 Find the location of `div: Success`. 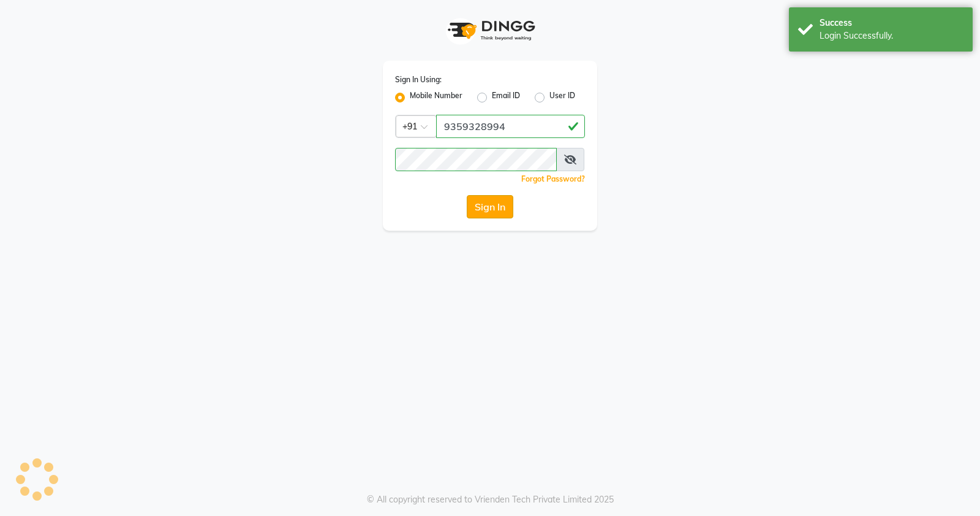

div: Success is located at coordinates (891, 23).